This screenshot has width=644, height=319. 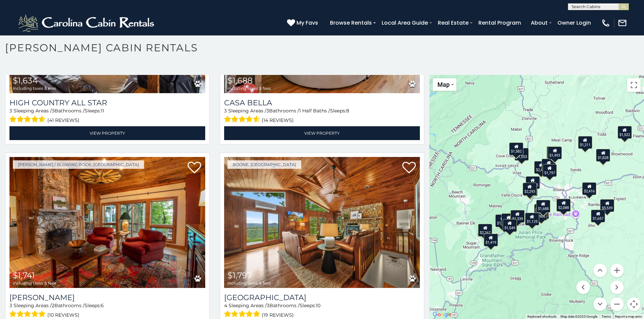 What do you see at coordinates (226, 305) in the screenshot?
I see `span: 4` at bounding box center [226, 305].